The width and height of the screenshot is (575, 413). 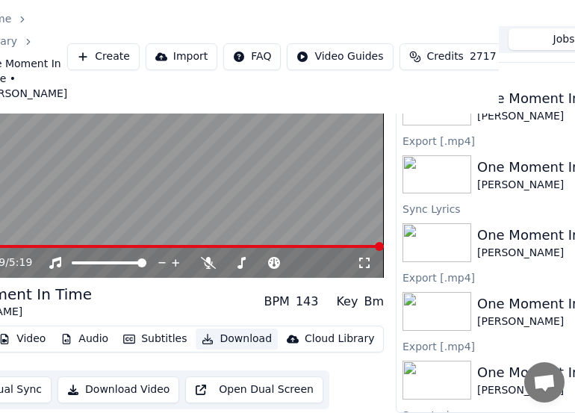 I want to click on div: Cloud Library, so click(x=339, y=339).